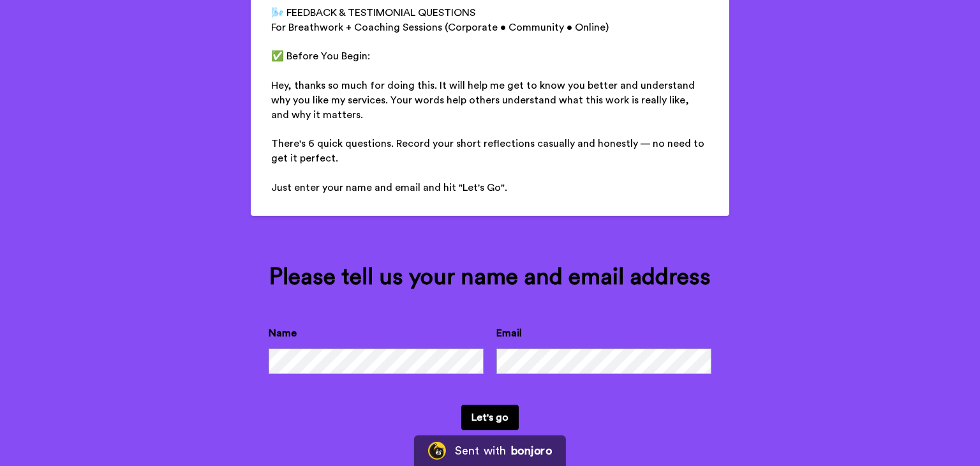 The height and width of the screenshot is (466, 980). Describe the element at coordinates (373, 13) in the screenshot. I see `span: 🌬️ FEEDBACK & TESTIMONIAL QUESTIONS` at that location.